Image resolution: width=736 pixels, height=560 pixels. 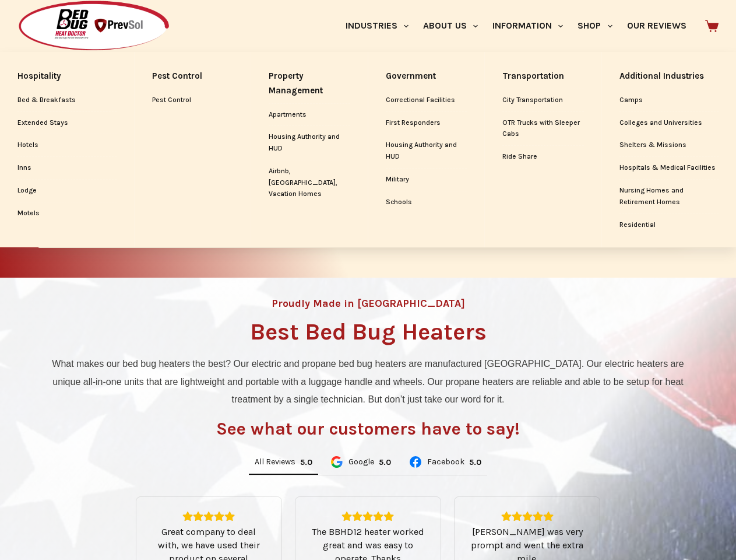 What do you see at coordinates (309, 83) in the screenshot?
I see `a: Property Management` at bounding box center [309, 83].